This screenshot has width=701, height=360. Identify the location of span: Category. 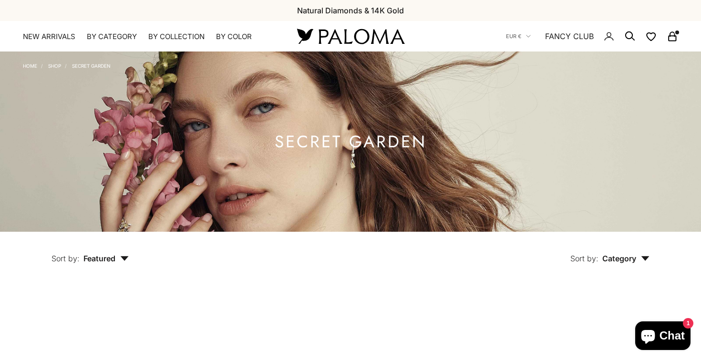
(626, 259).